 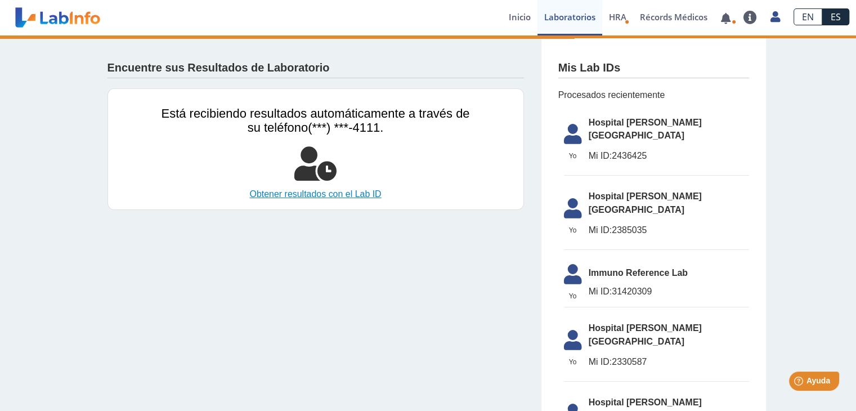 What do you see at coordinates (808, 17) in the screenshot?
I see `a: EN` at bounding box center [808, 17].